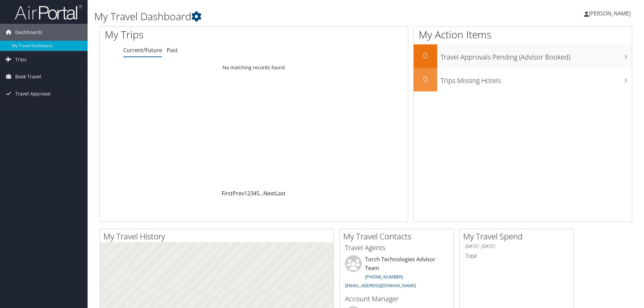  Describe the element at coordinates (397, 248) in the screenshot. I see `h3: Travel Agents` at that location.